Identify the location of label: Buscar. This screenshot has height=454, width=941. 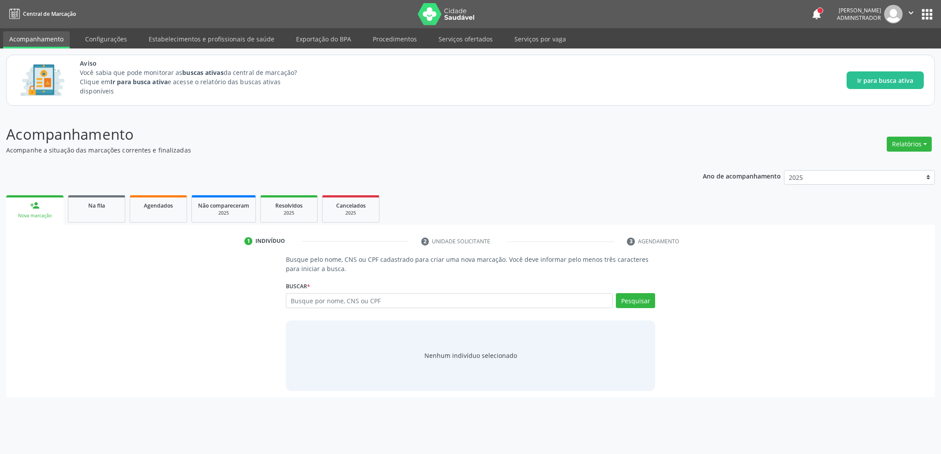
(298, 286).